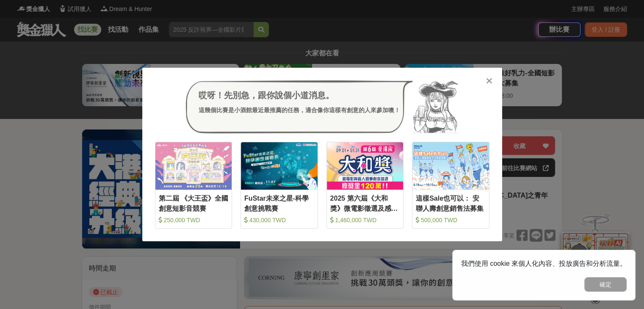 The width and height of the screenshot is (644, 309). I want to click on div: 1,460,000 TWD, so click(365, 220).